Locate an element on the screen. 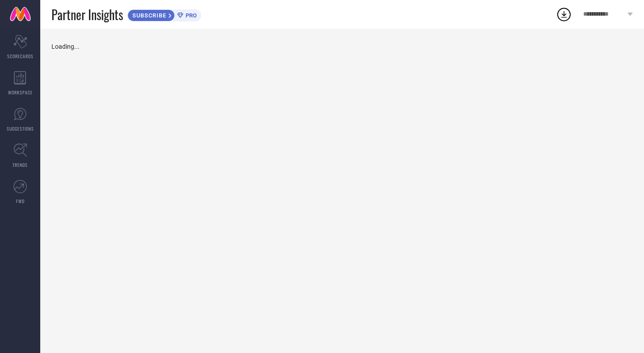 The height and width of the screenshot is (353, 644). span: TRENDS is located at coordinates (20, 165).